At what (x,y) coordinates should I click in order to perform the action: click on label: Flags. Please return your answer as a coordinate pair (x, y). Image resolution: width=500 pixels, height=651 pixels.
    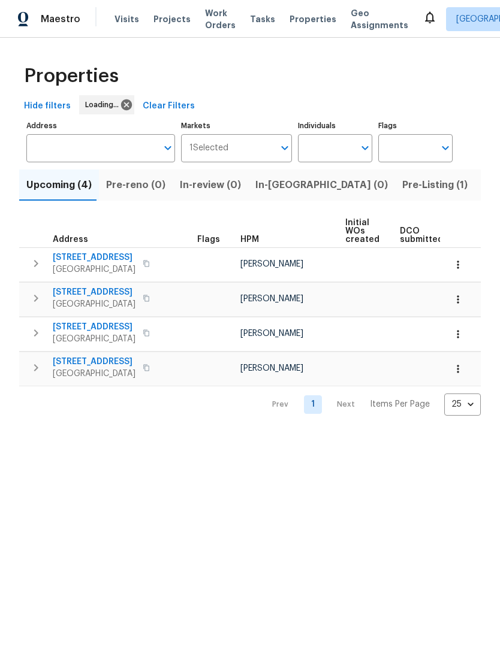
    Looking at the image, I should click on (415, 126).